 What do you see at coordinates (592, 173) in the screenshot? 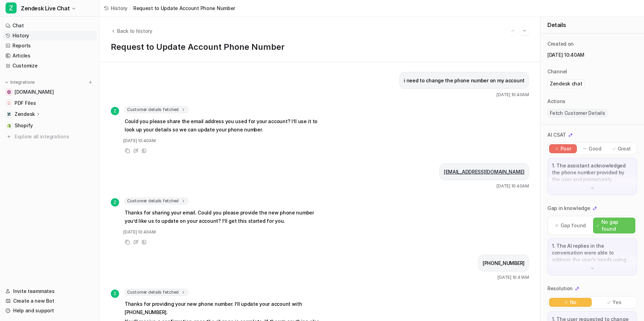
I see `p: 1. The assistant acknowledged the phone number provided by the user and prematurely confirmed tha...` at bounding box center [592, 173].